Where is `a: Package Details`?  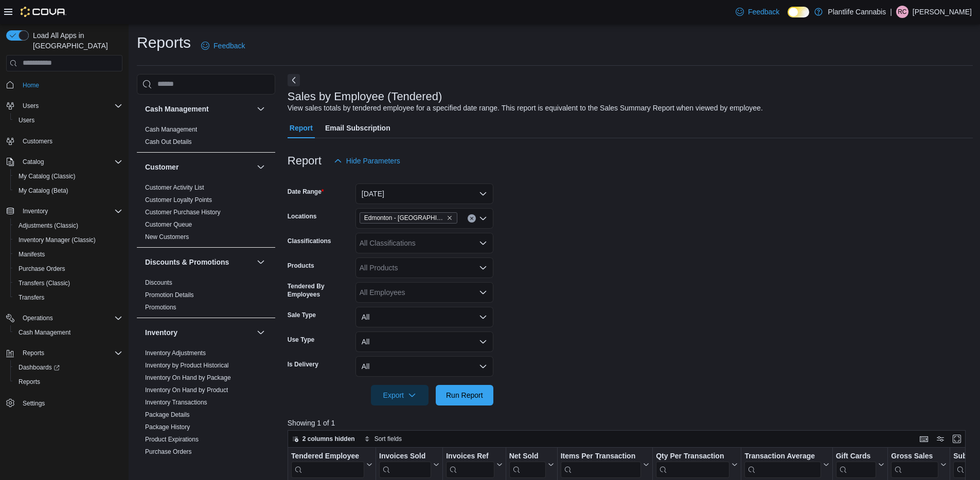 a: Package Details is located at coordinates (167, 415).